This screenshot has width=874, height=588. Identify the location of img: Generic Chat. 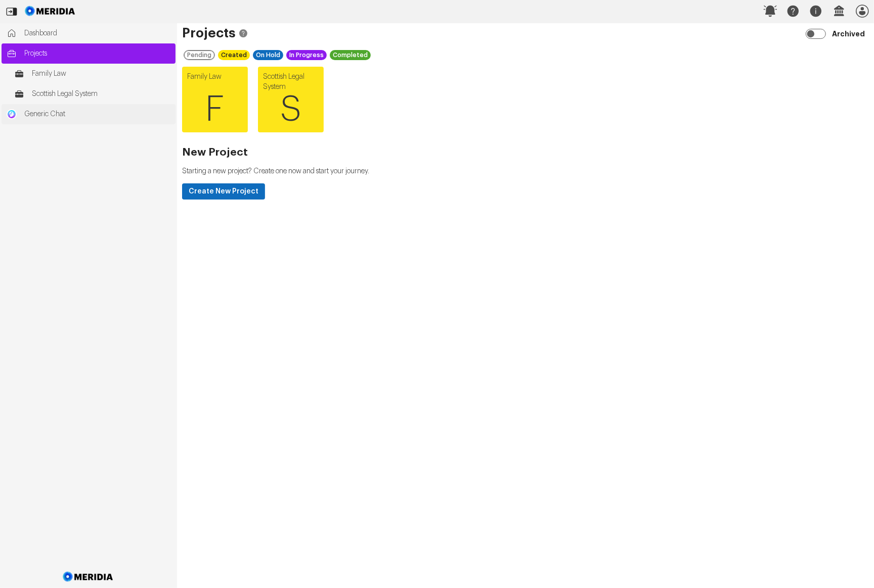
(12, 114).